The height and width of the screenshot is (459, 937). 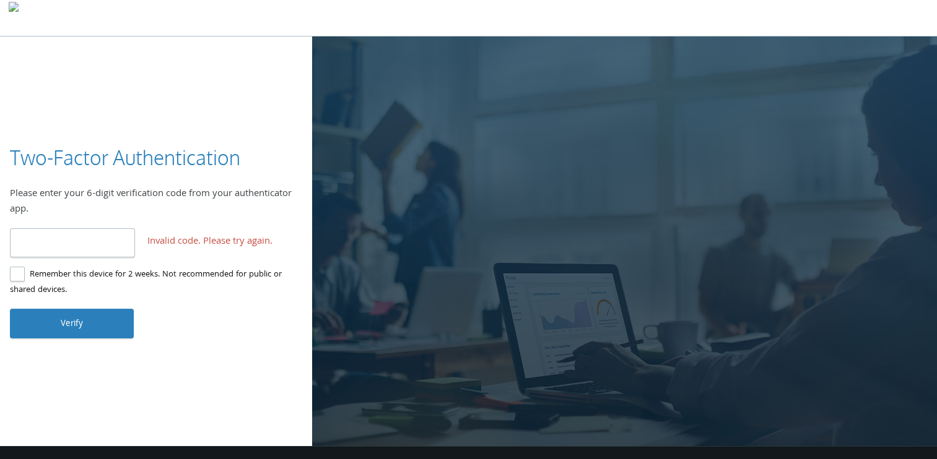 I want to click on label: Remember this device for 2 weeks. Not recommended for public or shared devices., so click(x=151, y=283).